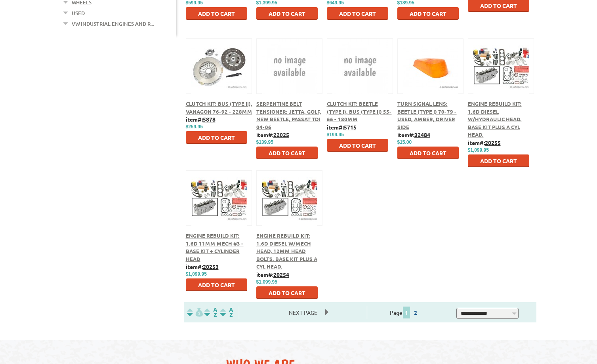 This screenshot has width=597, height=364. I want to click on u: 5715, so click(350, 127).